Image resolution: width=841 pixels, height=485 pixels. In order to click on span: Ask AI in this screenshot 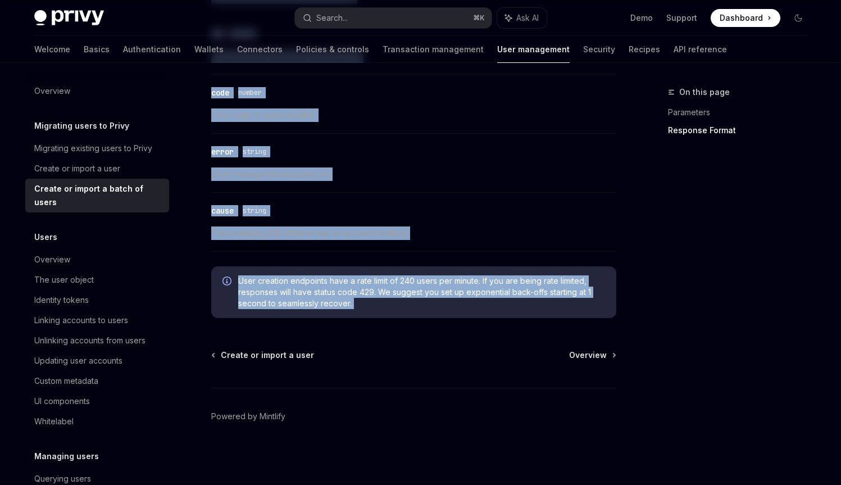, I will do `click(528, 18)`.